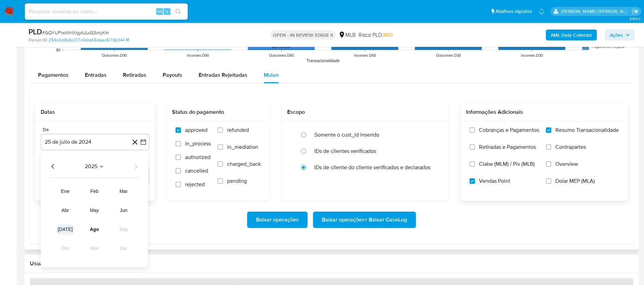 The width and height of the screenshot is (644, 285). Describe the element at coordinates (159, 11) in the screenshot. I see `span: Alt` at that location.